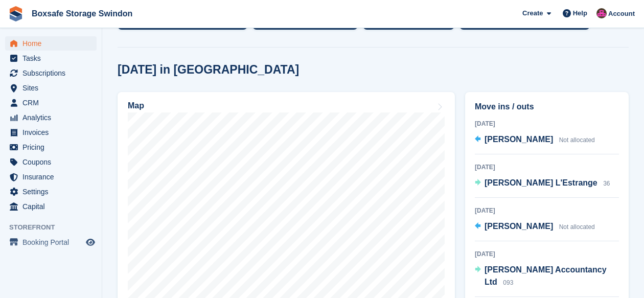 The height and width of the screenshot is (298, 644). What do you see at coordinates (53, 132) in the screenshot?
I see `span: Invoices` at bounding box center [53, 132].